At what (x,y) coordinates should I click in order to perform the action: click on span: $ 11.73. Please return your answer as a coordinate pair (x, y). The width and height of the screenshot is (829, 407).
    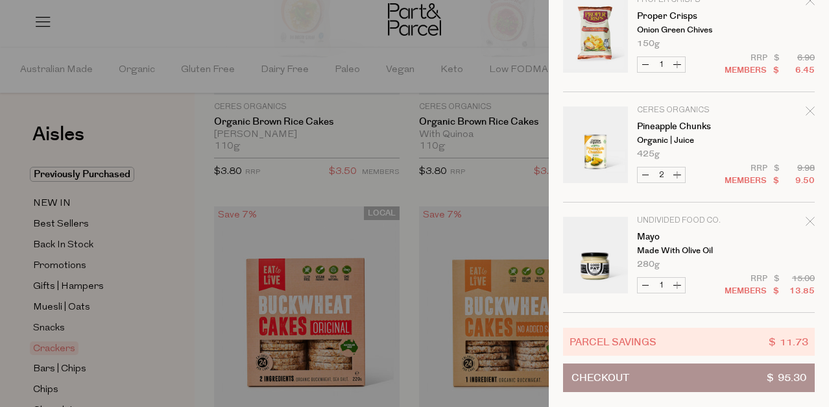
    Looking at the image, I should click on (788, 341).